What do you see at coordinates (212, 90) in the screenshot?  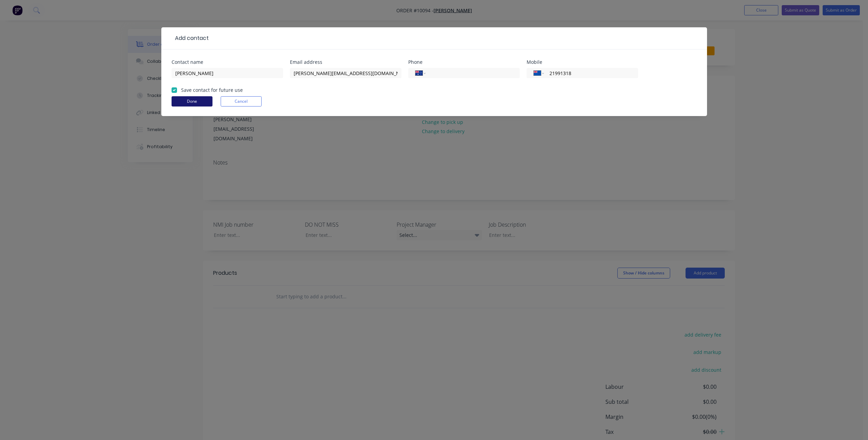 I see `label: Save contact for future use` at bounding box center [212, 90].